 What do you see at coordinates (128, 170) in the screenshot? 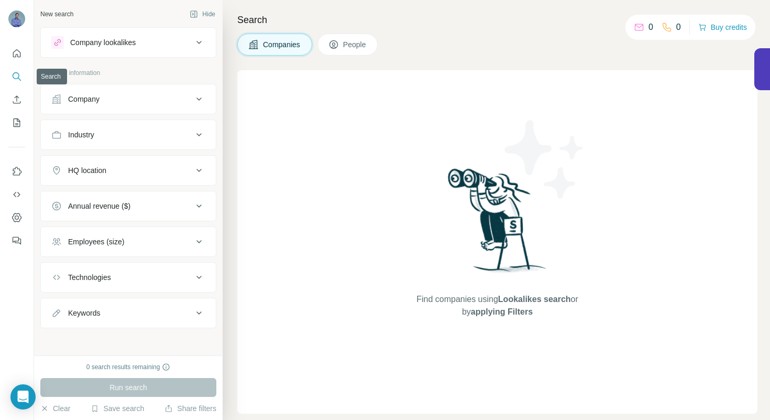
I see `button: HQ location` at bounding box center [128, 170].